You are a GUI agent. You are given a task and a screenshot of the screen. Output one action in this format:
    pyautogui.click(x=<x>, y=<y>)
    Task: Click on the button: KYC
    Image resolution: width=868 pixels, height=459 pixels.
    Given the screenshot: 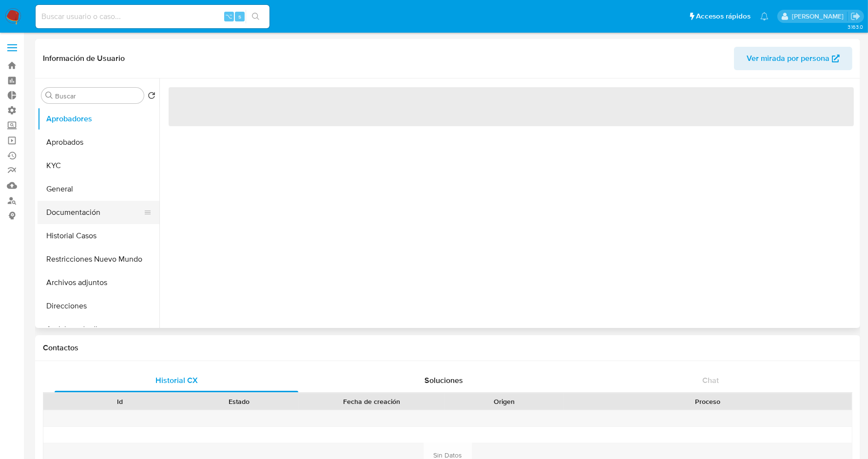 What is the action you would take?
    pyautogui.click(x=98, y=166)
    